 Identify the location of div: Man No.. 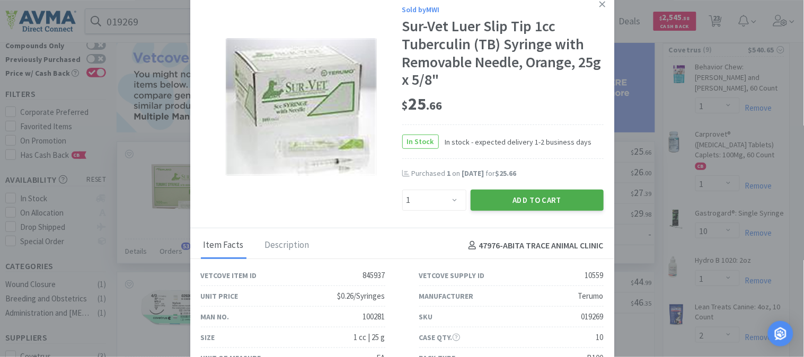
(215, 317).